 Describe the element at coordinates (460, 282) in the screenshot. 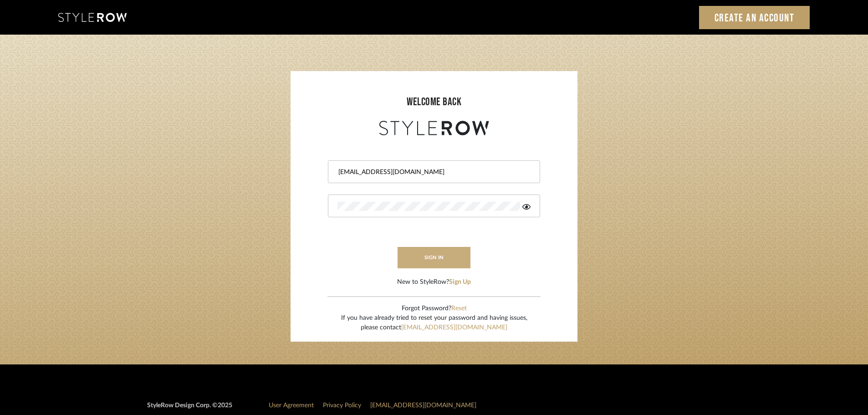

I see `button: Sign Up` at that location.